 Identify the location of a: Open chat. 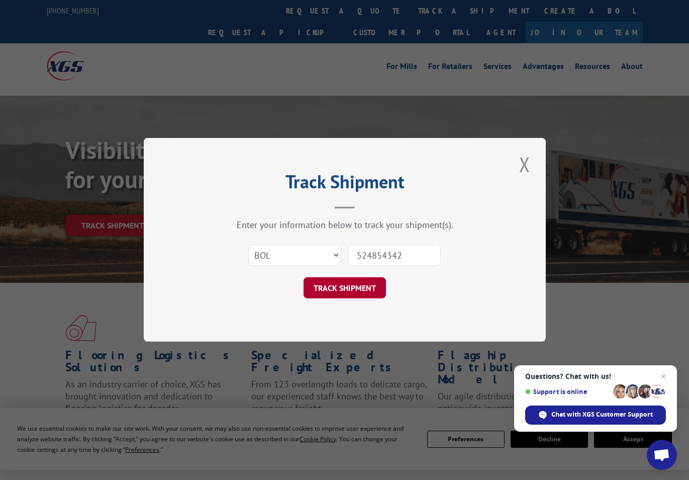
(662, 454).